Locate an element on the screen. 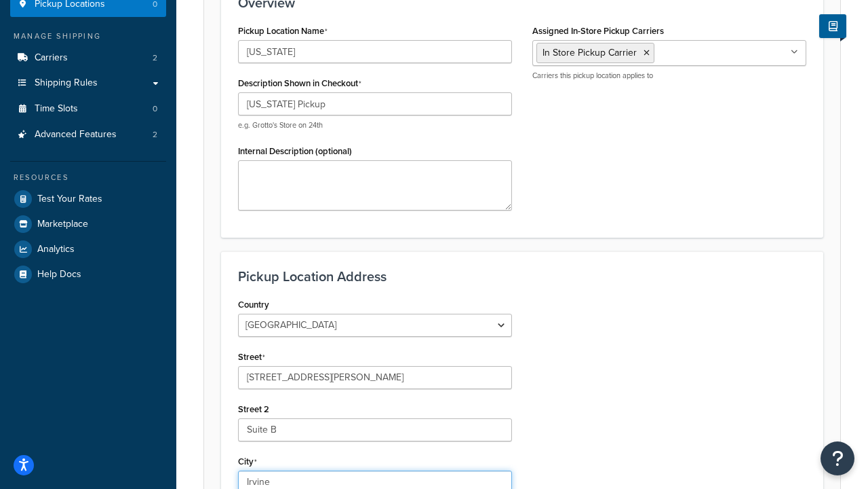 The image size is (868, 489). label: Description Shown in Checkout is located at coordinates (300, 84).